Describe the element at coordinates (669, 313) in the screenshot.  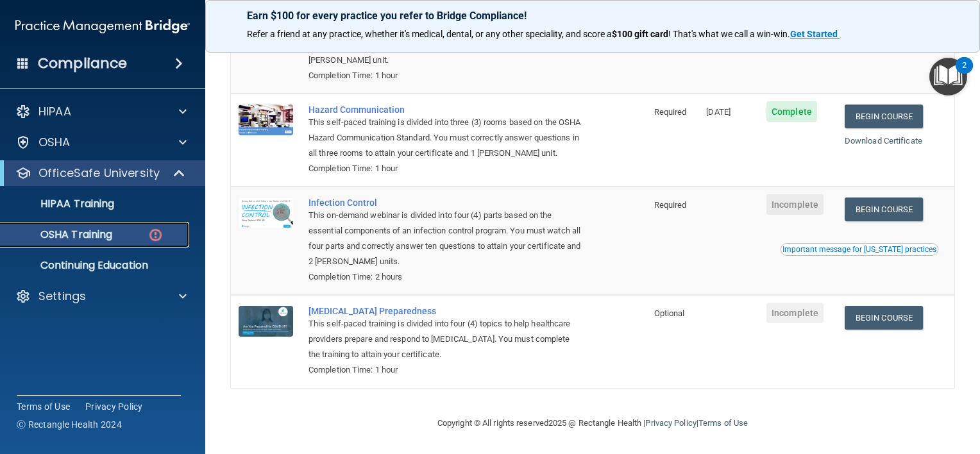
I see `span: Optional` at that location.